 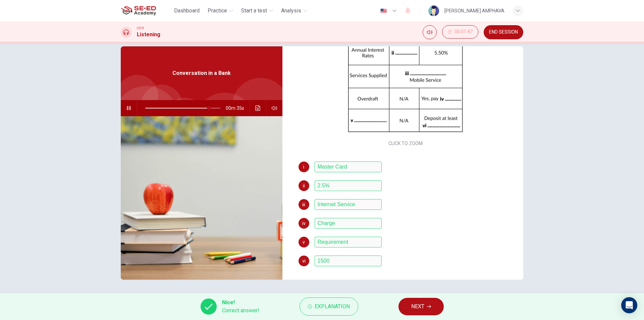 What do you see at coordinates (254, 11) in the screenshot?
I see `span: Start a test` at bounding box center [254, 11].